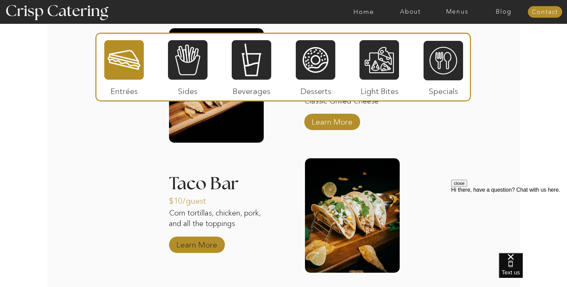  What do you see at coordinates (216, 225) in the screenshot?
I see `p: Corn tortillas, chicken, pork, and all the toppings` at bounding box center [216, 225].